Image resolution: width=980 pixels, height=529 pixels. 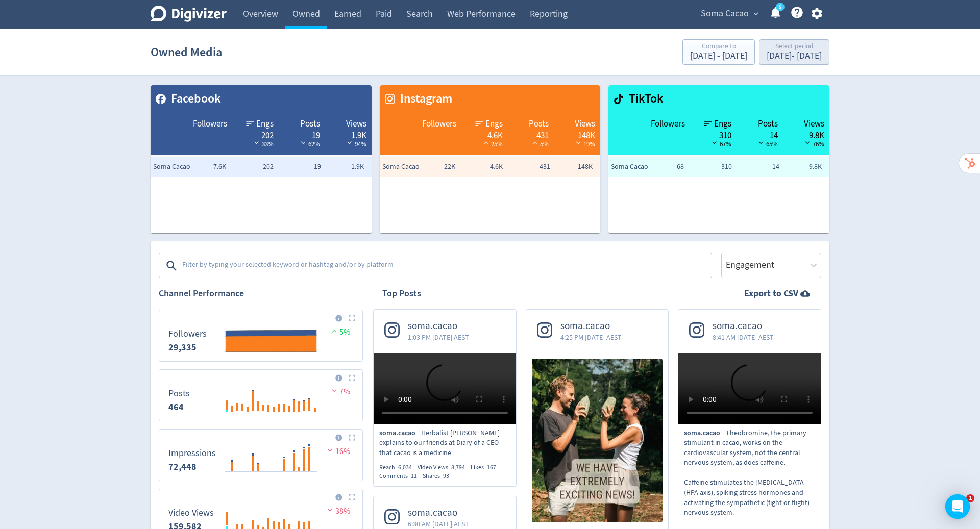 What do you see at coordinates (576, 167) in the screenshot?
I see `td: 148K` at bounding box center [576, 167].